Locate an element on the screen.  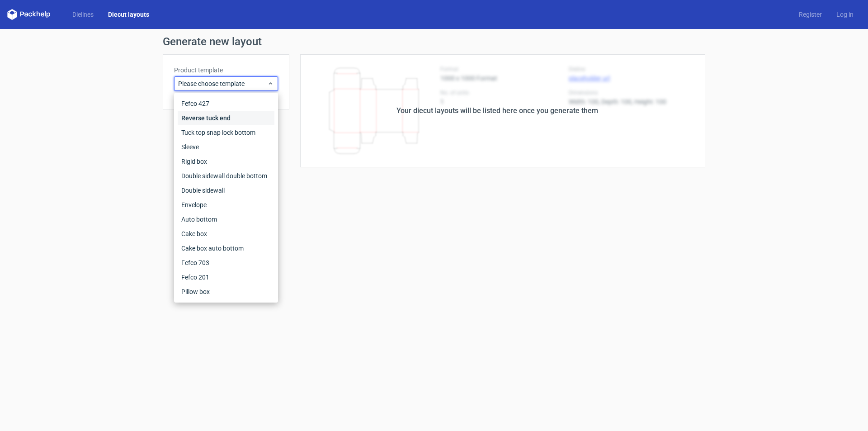
div: Fefco 427 is located at coordinates (226, 103).